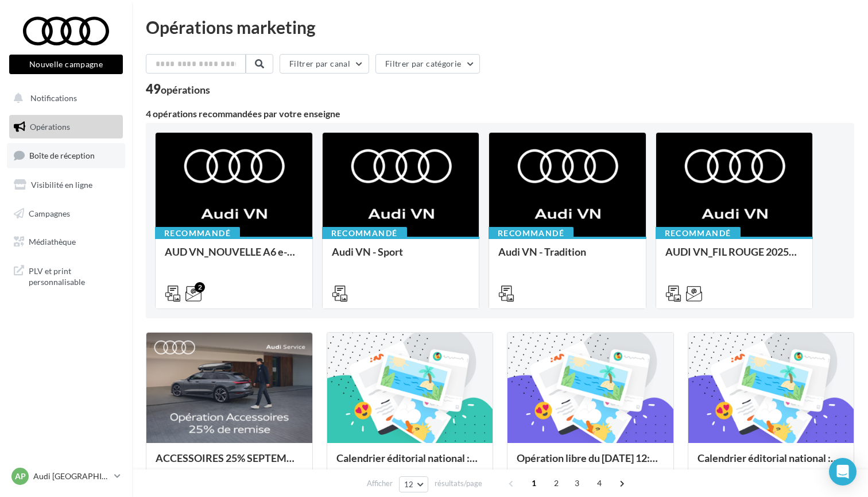  Describe the element at coordinates (62, 155) in the screenshot. I see `span: Boîte de réception` at that location.